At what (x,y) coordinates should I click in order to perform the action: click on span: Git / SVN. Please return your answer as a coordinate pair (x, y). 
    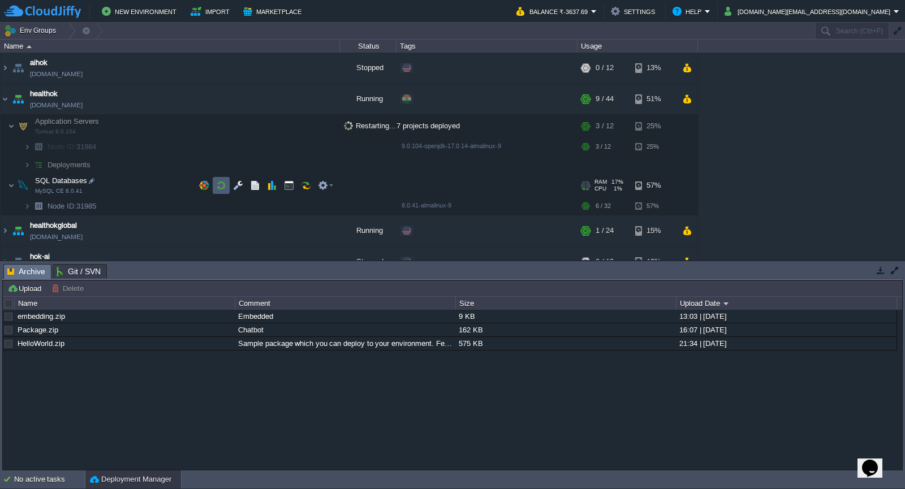
    Looking at the image, I should click on (79, 272).